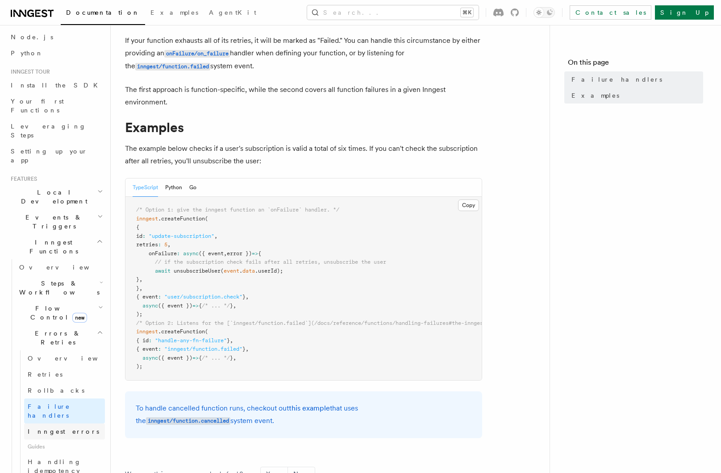 The width and height of the screenshot is (721, 473). What do you see at coordinates (56, 338) in the screenshot?
I see `span: Errors & Retries` at bounding box center [56, 338].